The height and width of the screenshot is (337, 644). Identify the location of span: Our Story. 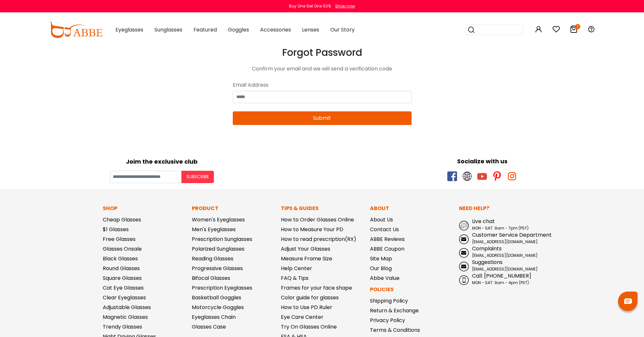
(342, 30).